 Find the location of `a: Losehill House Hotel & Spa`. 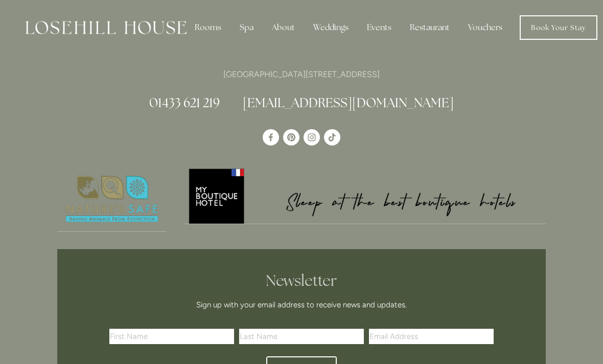

a: Losehill House Hotel & Spa is located at coordinates (271, 138).